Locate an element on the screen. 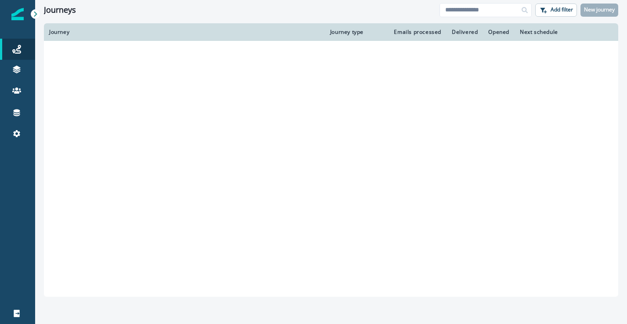 The height and width of the screenshot is (324, 627). div: Journey type is located at coordinates (356, 32).